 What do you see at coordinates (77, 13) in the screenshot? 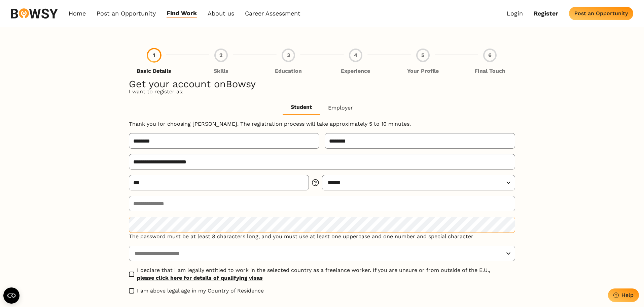
I see `a: Home` at bounding box center [77, 13].